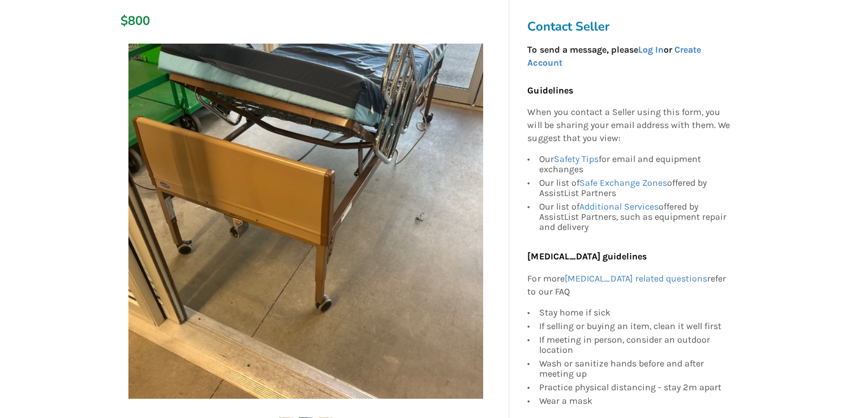 Image resolution: width=856 pixels, height=418 pixels. What do you see at coordinates (123, 21) in the screenshot?
I see `div: $800` at bounding box center [123, 21].